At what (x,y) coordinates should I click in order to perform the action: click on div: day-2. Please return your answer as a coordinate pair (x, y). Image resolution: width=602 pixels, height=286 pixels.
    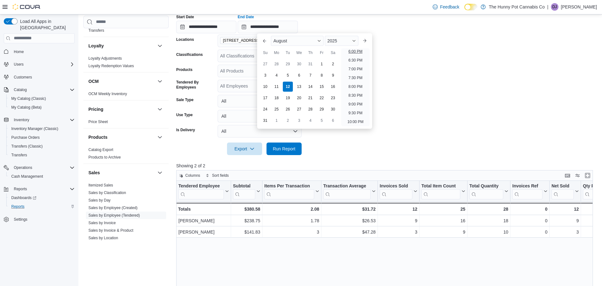
    Looking at the image, I should click on (333, 64).